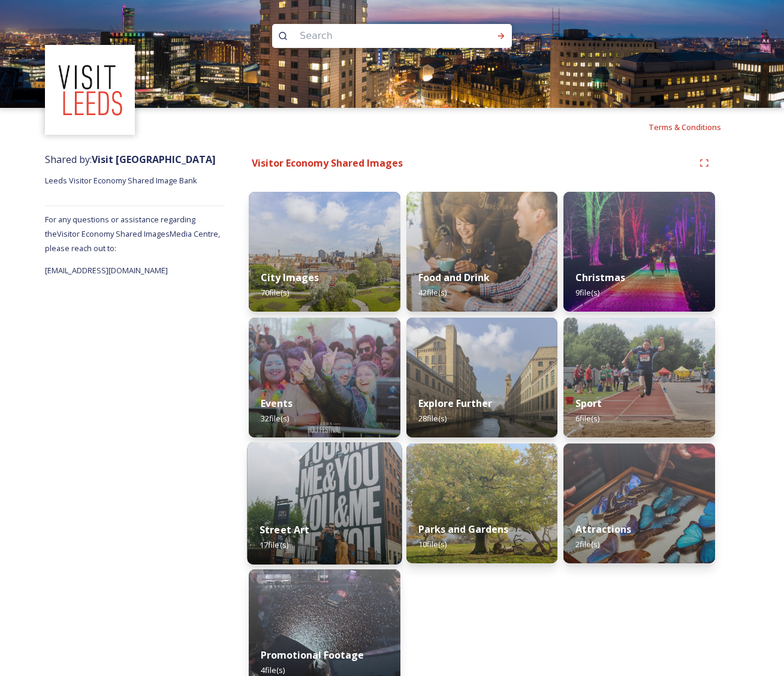 The image size is (784, 676). Describe the element at coordinates (600, 278) in the screenshot. I see `strong: Christmas` at that location.